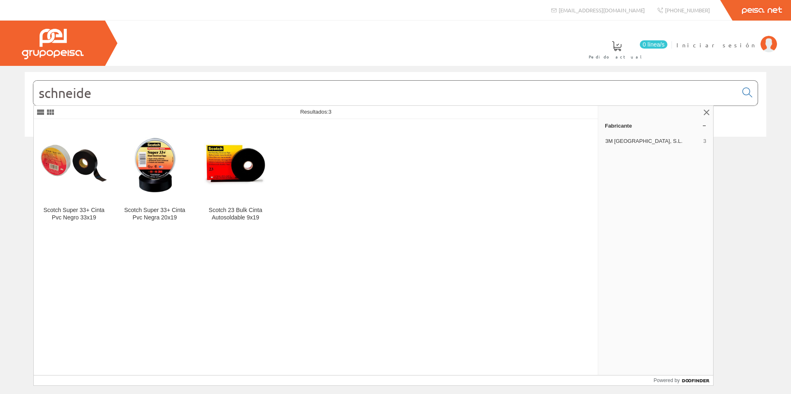 The image size is (791, 394). I want to click on span: Pedido actual, so click(617, 57).